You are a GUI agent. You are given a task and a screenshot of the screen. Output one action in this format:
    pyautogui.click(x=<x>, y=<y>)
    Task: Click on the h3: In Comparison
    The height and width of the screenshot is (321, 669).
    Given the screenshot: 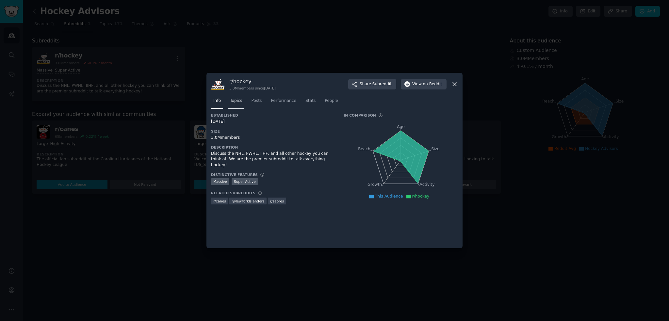 What is the action you would take?
    pyautogui.click(x=360, y=115)
    